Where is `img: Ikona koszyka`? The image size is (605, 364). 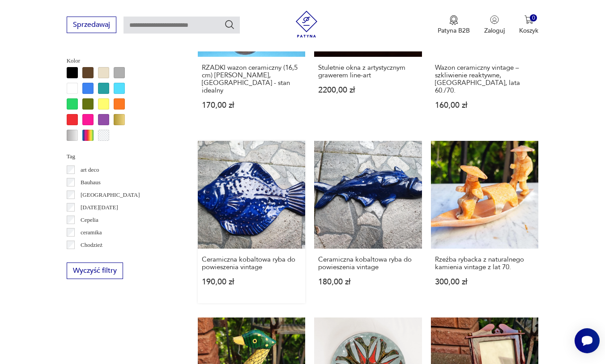
img: Ikona koszyka is located at coordinates (529, 20).